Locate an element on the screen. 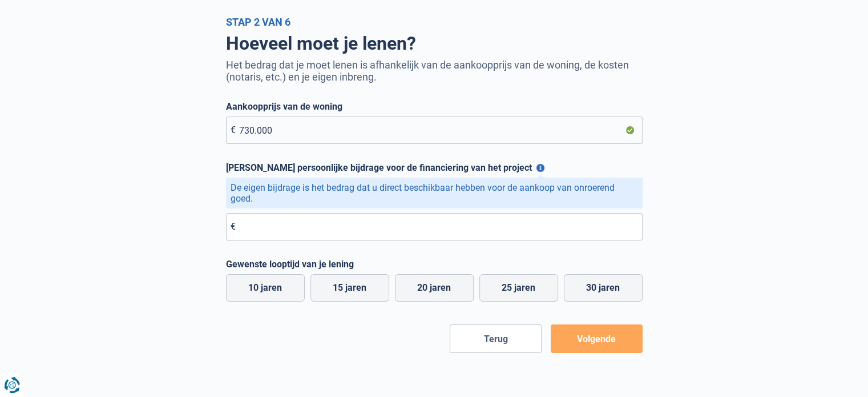 The height and width of the screenshot is (397, 868). label: 20 jaren is located at coordinates (434, 287).